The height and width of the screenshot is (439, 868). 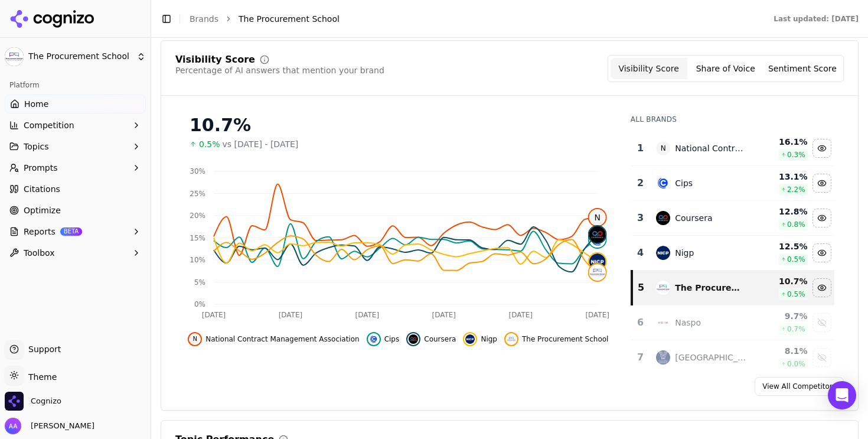 I want to click on span: Optimize, so click(x=42, y=210).